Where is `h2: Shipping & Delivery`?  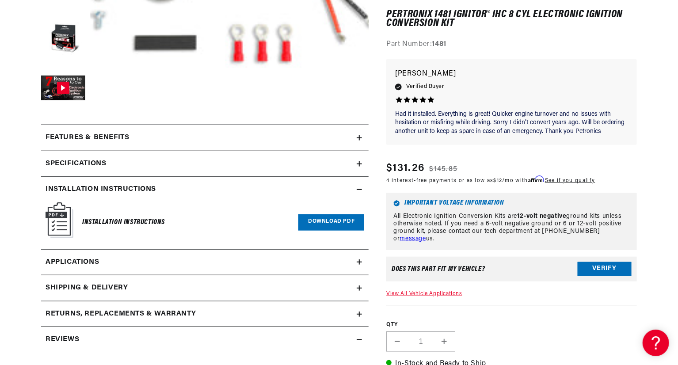 h2: Shipping & Delivery is located at coordinates (87, 288).